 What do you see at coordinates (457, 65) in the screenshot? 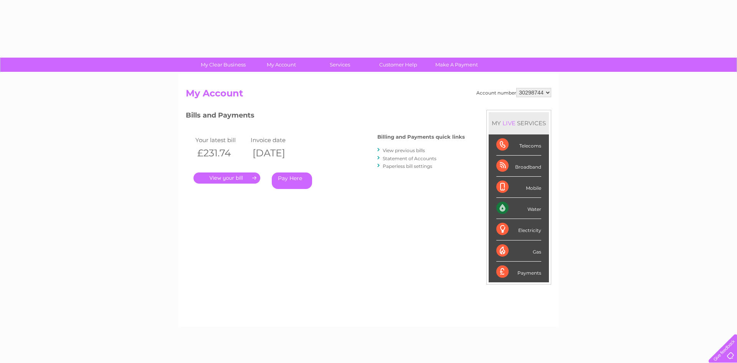
I see `a: Make A Payment` at bounding box center [457, 65].